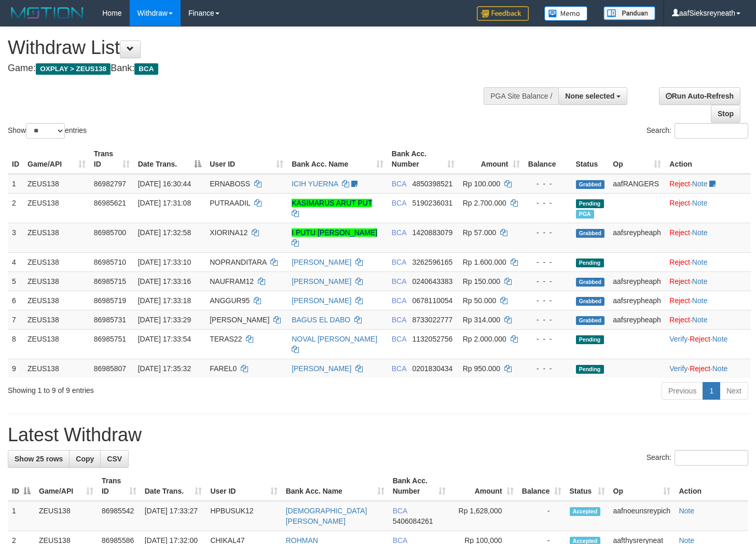 The image size is (756, 544). I want to click on th: ID, so click(16, 159).